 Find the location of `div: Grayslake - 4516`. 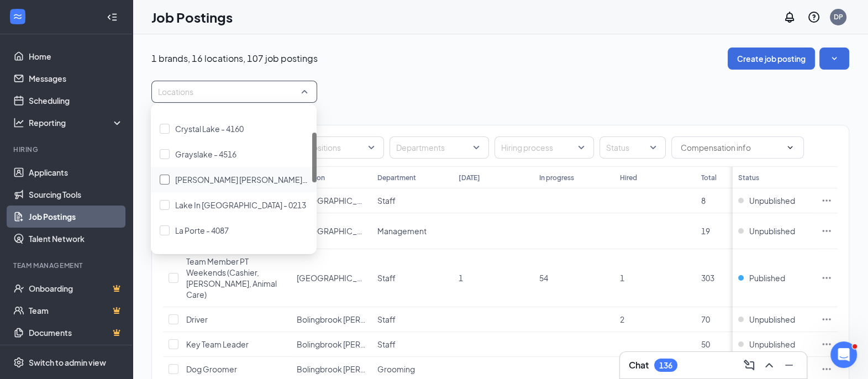

div: Grayslake - 4516 is located at coordinates (234, 155).